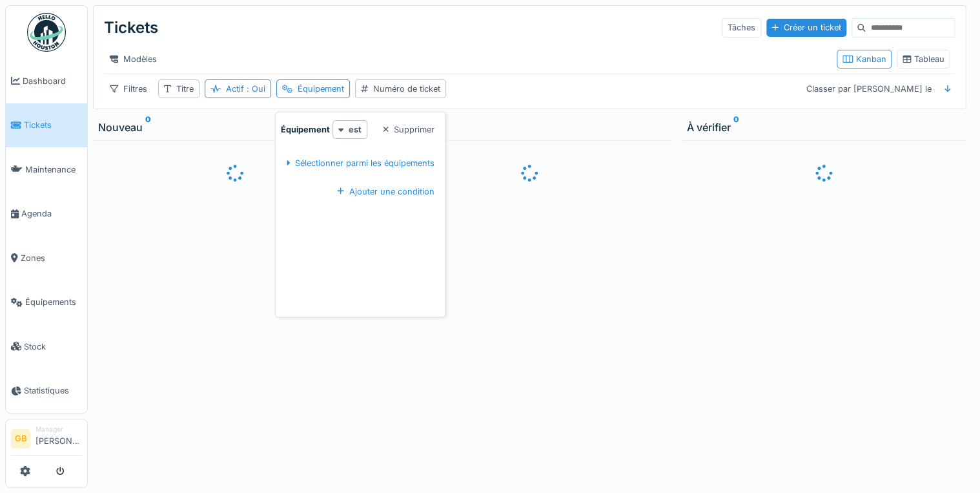 This screenshot has height=493, width=980. What do you see at coordinates (131, 28) in the screenshot?
I see `div: Tickets` at bounding box center [131, 28].